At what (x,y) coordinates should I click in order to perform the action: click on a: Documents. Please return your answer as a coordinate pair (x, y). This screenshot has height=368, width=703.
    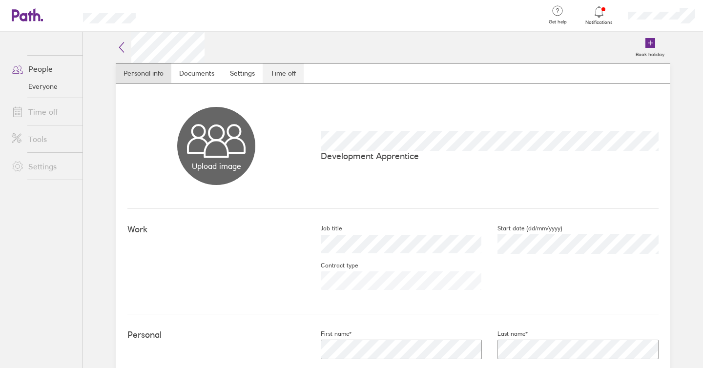
    Looking at the image, I should click on (197, 73).